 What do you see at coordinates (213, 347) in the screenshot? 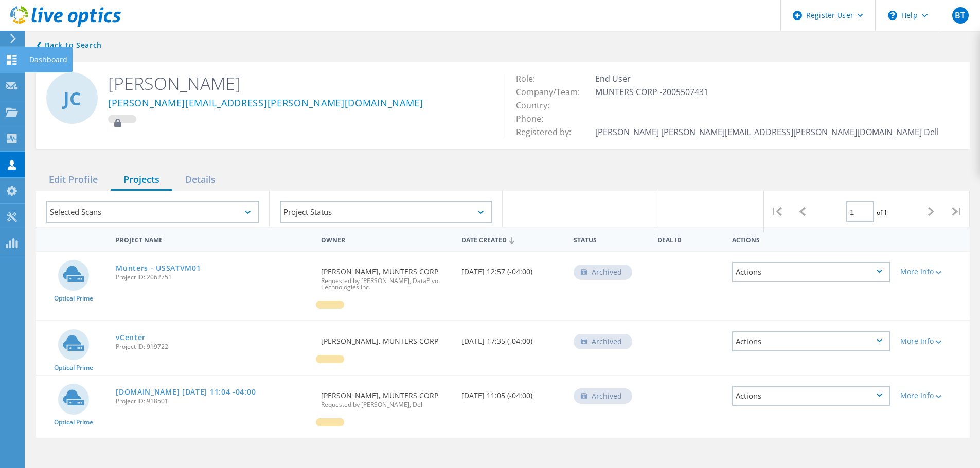
I see `span: Project ID: 919722` at bounding box center [213, 347].